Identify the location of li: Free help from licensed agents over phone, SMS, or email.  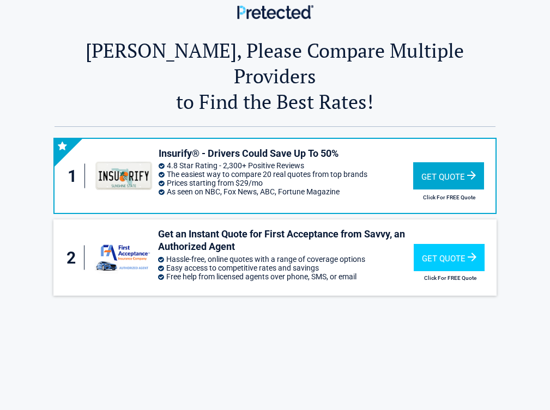
(286, 277).